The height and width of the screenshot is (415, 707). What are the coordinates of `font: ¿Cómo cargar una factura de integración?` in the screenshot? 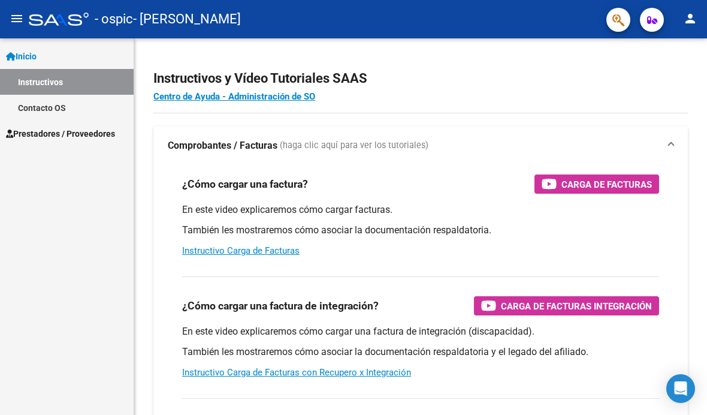 It's located at (280, 306).